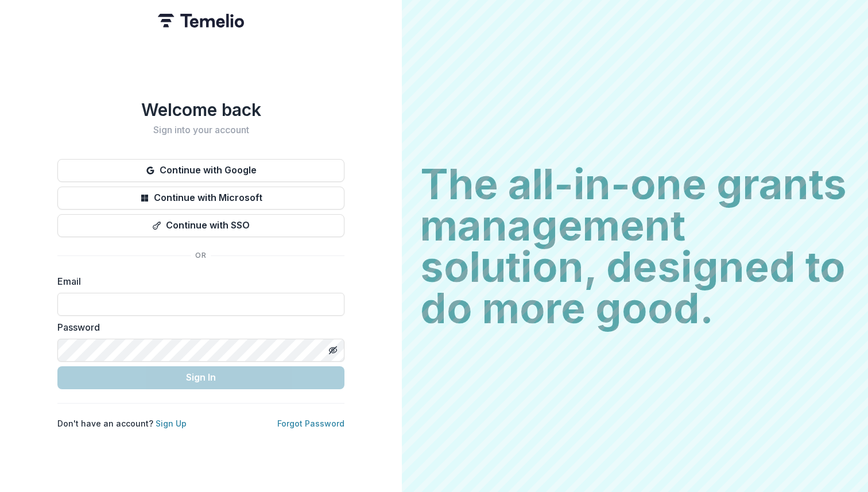  Describe the element at coordinates (311, 423) in the screenshot. I see `a: Forgot Password` at that location.